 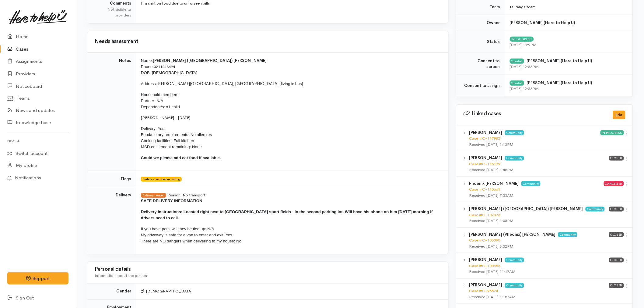 I want to click on h3: Personal details, so click(x=268, y=269).